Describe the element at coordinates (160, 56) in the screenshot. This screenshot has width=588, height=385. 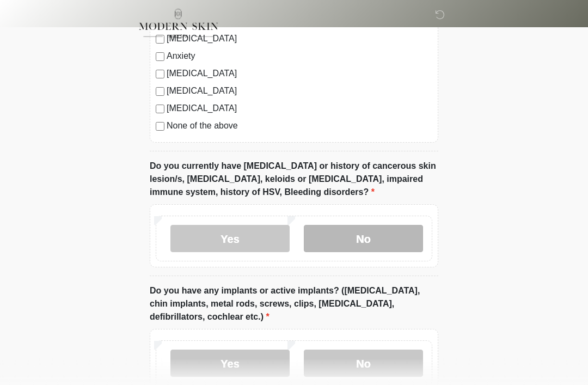
I see `input: Anxiety` at that location.